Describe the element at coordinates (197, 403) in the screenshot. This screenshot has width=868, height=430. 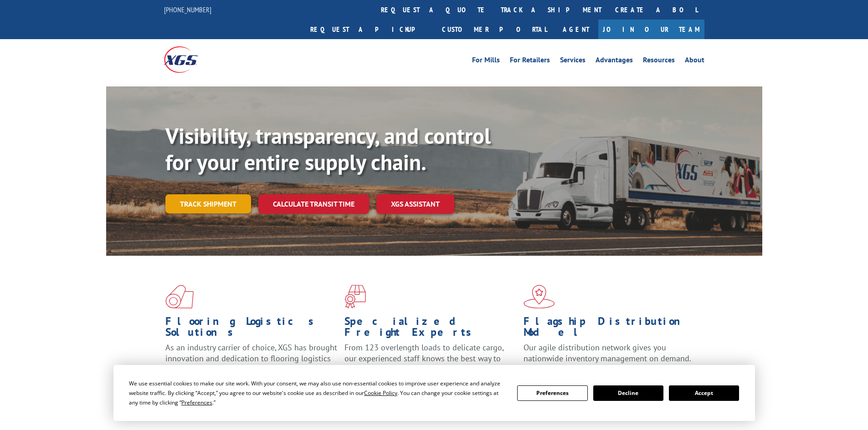
I see `span: Preferences` at that location.